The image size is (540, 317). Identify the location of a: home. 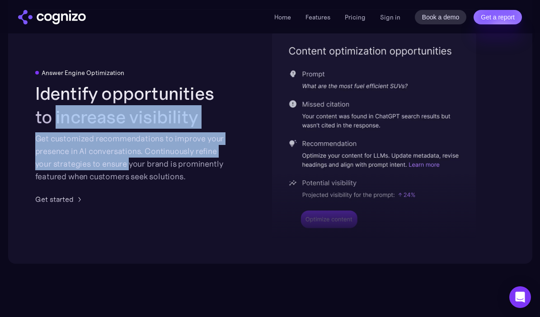
(52, 17).